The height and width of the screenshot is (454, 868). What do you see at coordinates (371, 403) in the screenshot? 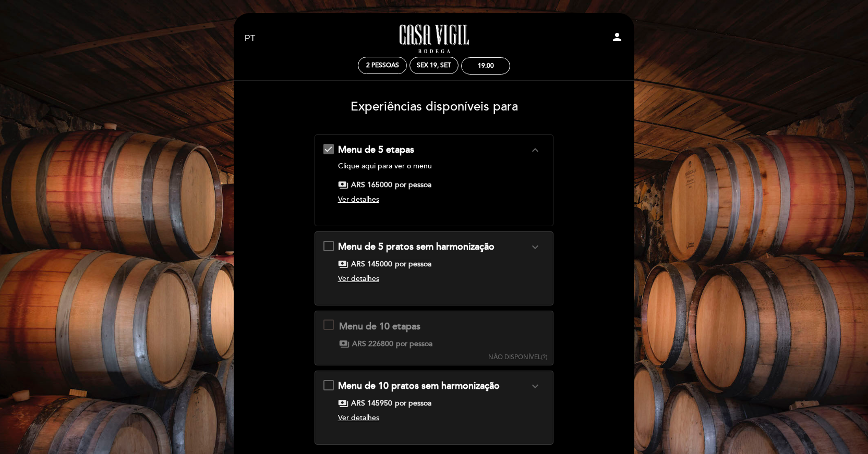
I see `span: ARS 145950` at bounding box center [371, 403].